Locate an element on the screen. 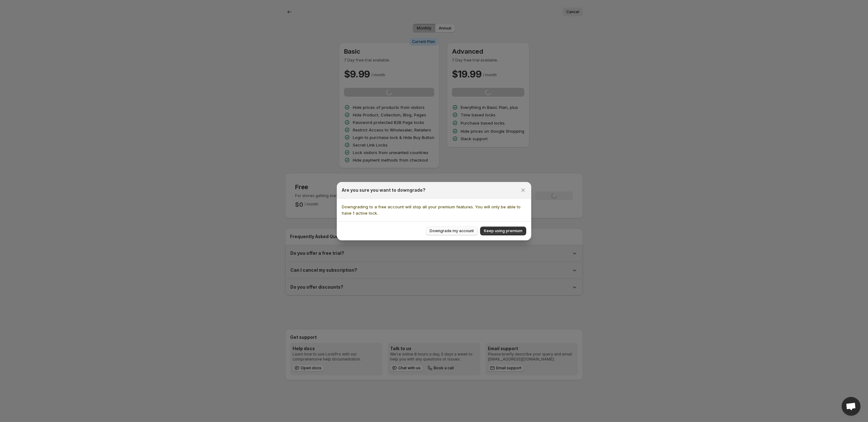 The image size is (868, 422). span: Downgrade my account is located at coordinates (451, 231).